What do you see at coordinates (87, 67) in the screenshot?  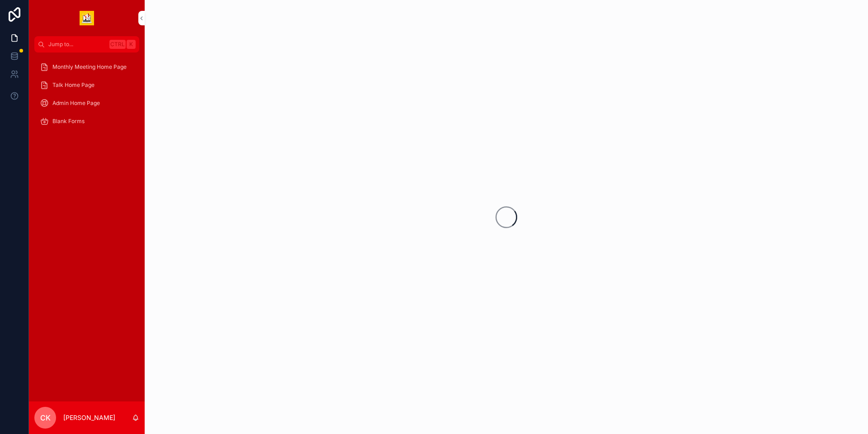 I see `a: Monthly Meeting Home Page` at bounding box center [87, 67].